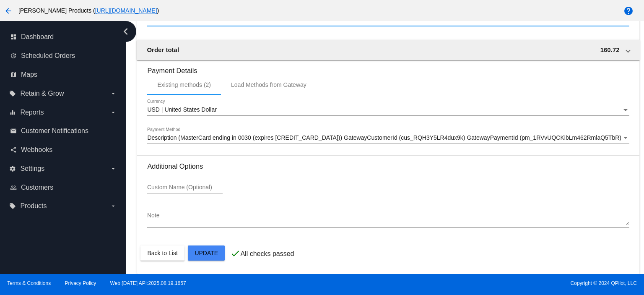 The image size is (644, 295). I want to click on i: email, so click(13, 131).